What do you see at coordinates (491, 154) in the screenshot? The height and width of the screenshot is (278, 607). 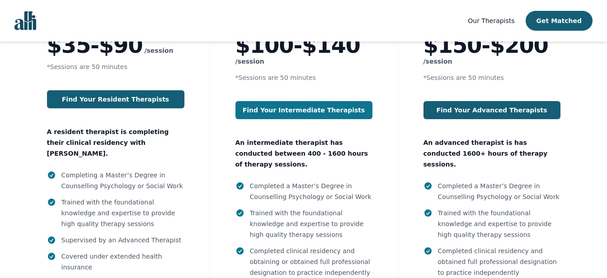 I see `p: An advanced therapist is has conducted 1600+ hours of therapy sessions.` at bounding box center [491, 154].